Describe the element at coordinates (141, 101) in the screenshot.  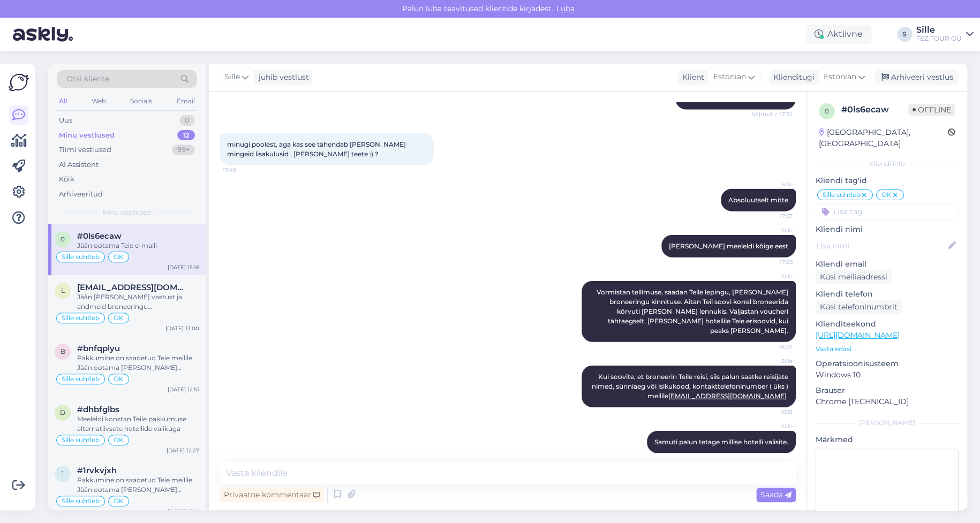
I see `div: Socials` at that location.